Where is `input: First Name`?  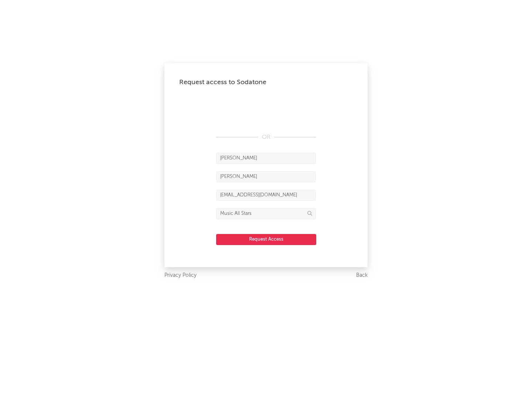
input: First Name is located at coordinates (266, 158).